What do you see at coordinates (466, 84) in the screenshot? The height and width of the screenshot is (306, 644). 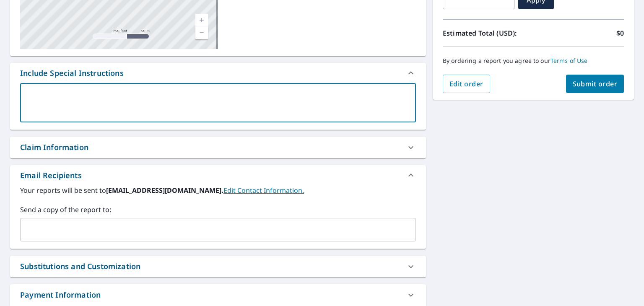 I see `button: Edit order` at bounding box center [466, 84].